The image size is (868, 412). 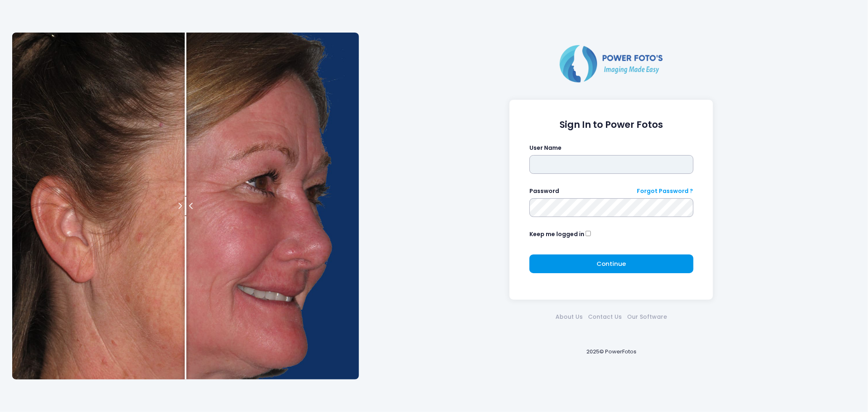 What do you see at coordinates (544, 191) in the screenshot?
I see `label: Password` at bounding box center [544, 191].